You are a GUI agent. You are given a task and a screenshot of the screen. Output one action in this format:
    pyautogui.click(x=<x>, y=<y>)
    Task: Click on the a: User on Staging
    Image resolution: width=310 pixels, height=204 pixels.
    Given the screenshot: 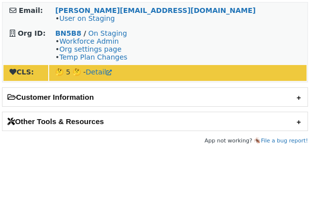 What is the action you would take?
    pyautogui.click(x=87, y=18)
    